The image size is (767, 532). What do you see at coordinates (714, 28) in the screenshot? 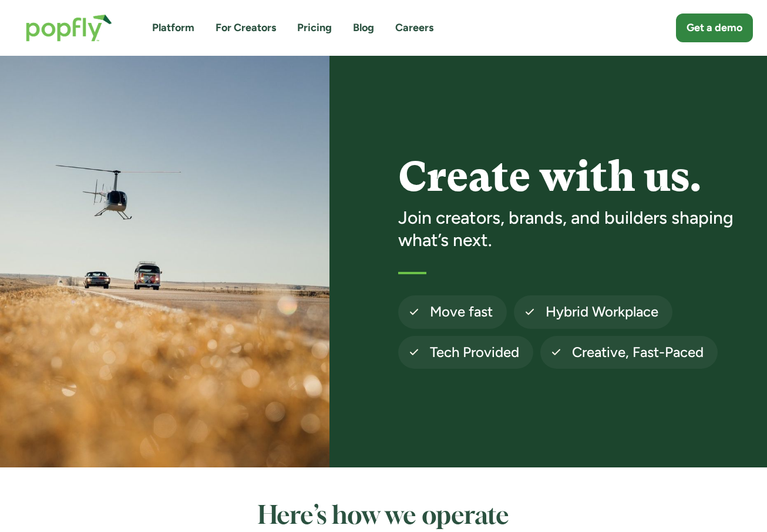
I see `a: Get a demo` at bounding box center [714, 28].